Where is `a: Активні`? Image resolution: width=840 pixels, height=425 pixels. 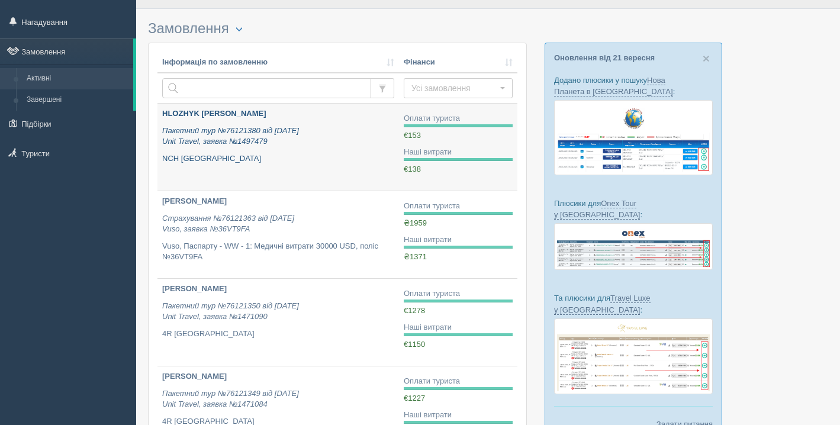 a: Активні is located at coordinates (77, 79).